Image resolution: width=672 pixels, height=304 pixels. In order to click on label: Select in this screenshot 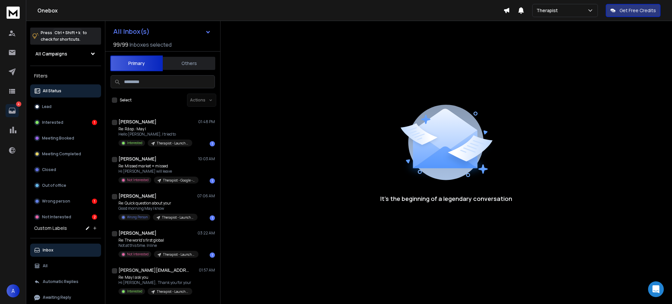, I will do `click(126, 100)`.